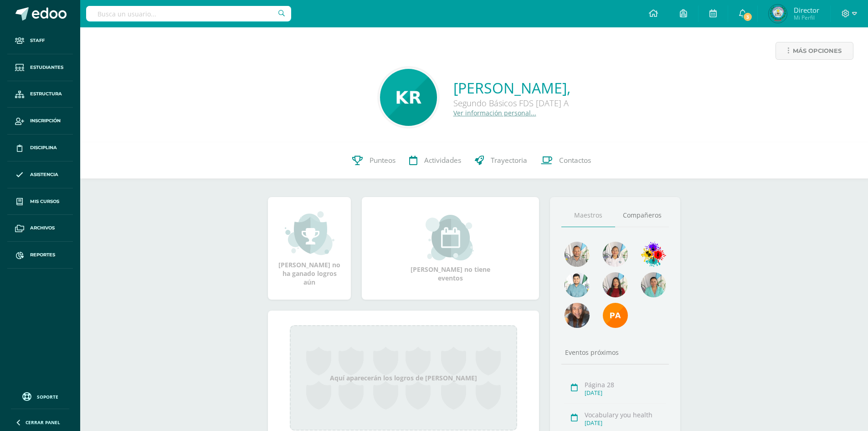 The height and width of the screenshot is (431, 868). I want to click on img: achievement_small.png, so click(310, 233).